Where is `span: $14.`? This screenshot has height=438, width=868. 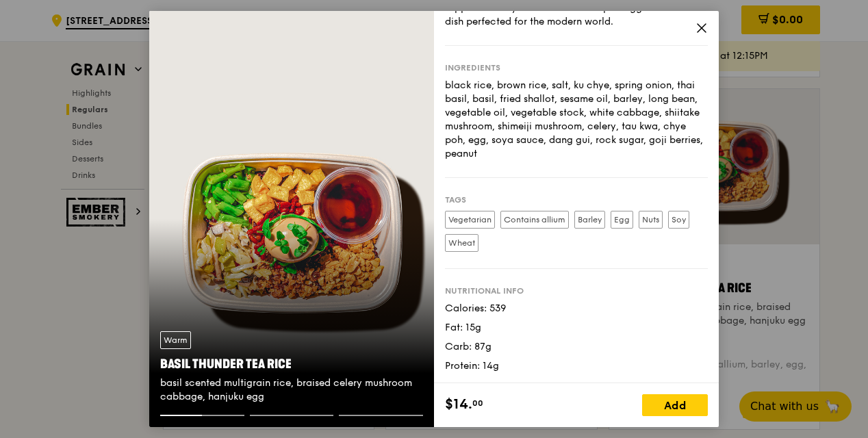 span: $14. is located at coordinates (459, 405).